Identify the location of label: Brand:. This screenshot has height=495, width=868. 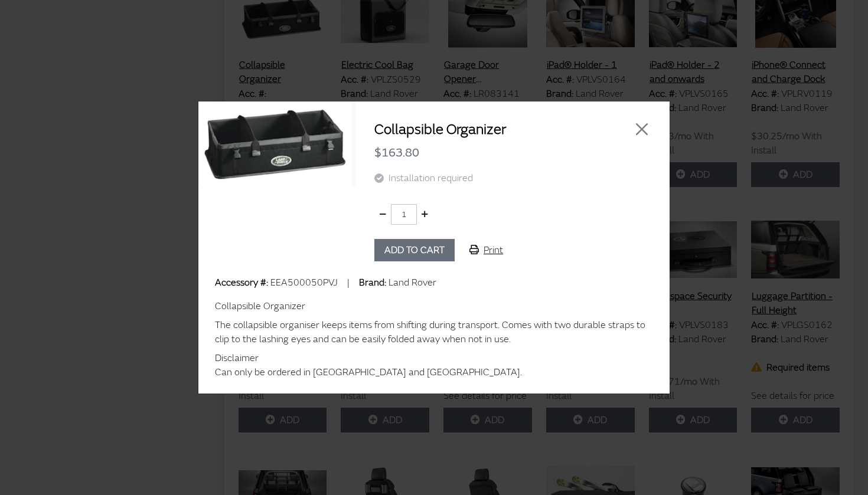
(373, 282).